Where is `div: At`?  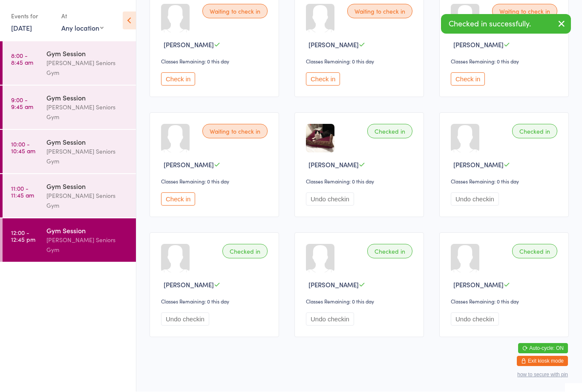
div: At is located at coordinates (82, 16).